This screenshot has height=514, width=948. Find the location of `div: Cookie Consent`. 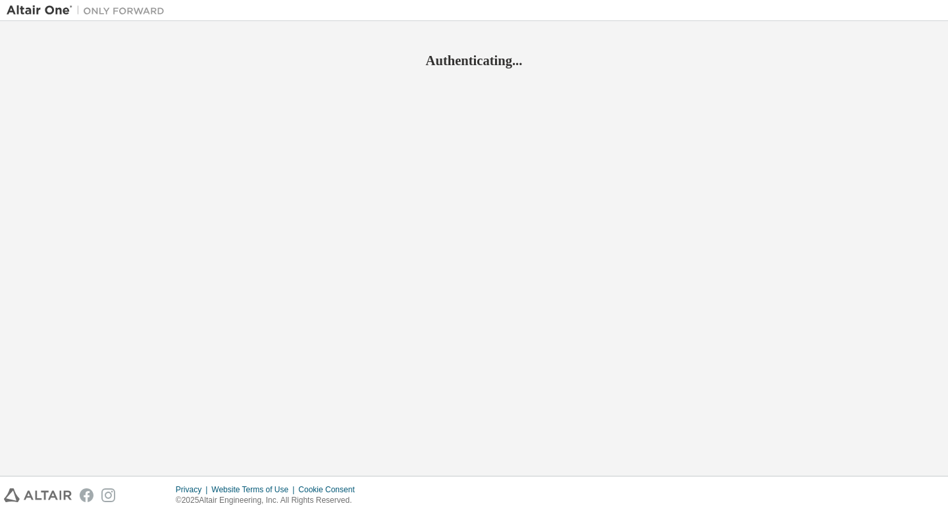

div: Cookie Consent is located at coordinates (330, 490).